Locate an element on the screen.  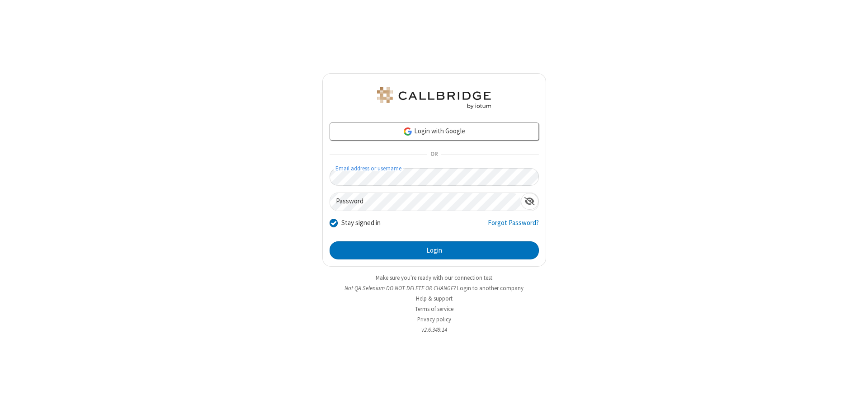
a: Login with Google is located at coordinates (434, 132).